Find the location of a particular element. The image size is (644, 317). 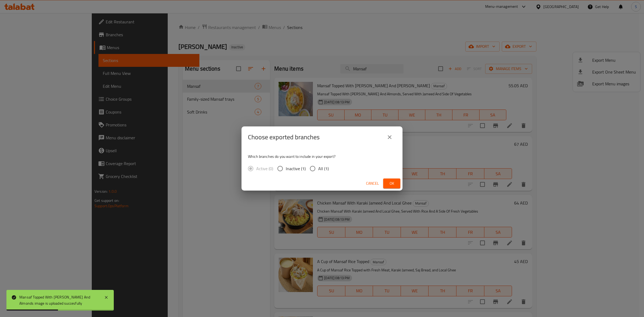

button: close is located at coordinates (390, 137).